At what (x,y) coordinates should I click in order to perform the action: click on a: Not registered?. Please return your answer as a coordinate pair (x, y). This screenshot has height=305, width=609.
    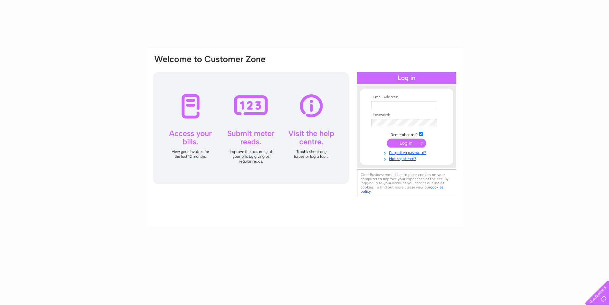
    Looking at the image, I should click on (407, 158).